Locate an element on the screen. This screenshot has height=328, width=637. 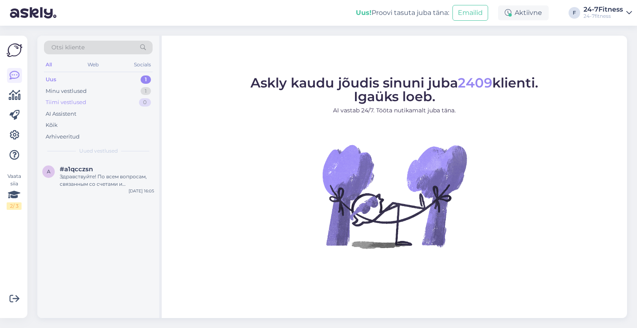
div: F is located at coordinates (575, 13).